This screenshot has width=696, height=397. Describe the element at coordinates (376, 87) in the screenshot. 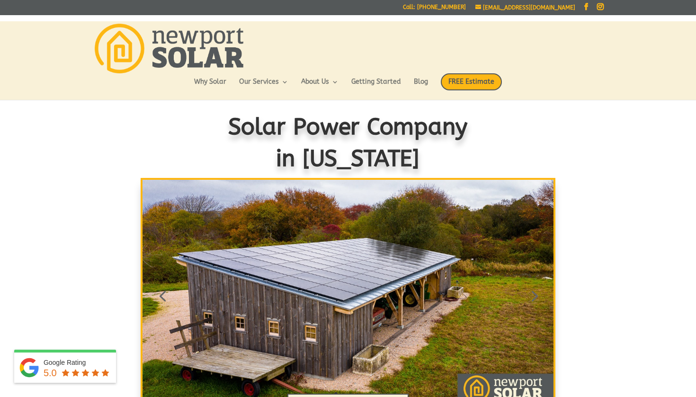

I see `a: Getting Started` at that location.